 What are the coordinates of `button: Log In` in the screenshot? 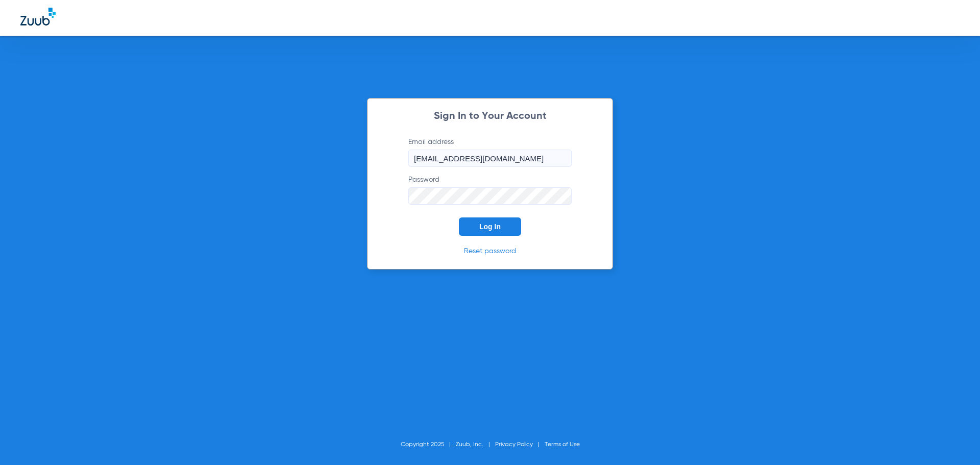 It's located at (490, 227).